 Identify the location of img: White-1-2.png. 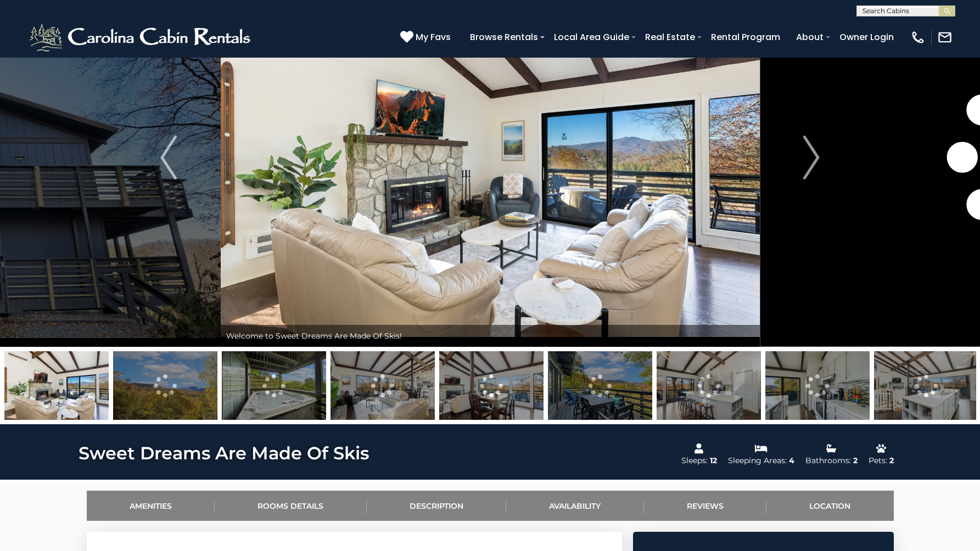
(141, 37).